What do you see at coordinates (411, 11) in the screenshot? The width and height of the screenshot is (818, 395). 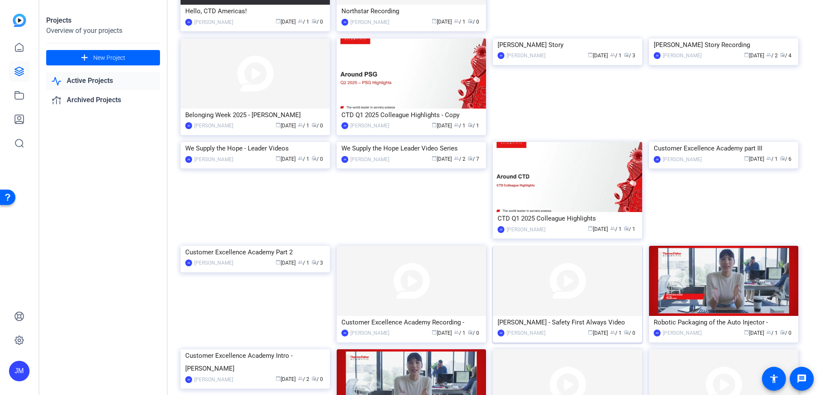 I see `div: Northstar Recording` at bounding box center [411, 11].